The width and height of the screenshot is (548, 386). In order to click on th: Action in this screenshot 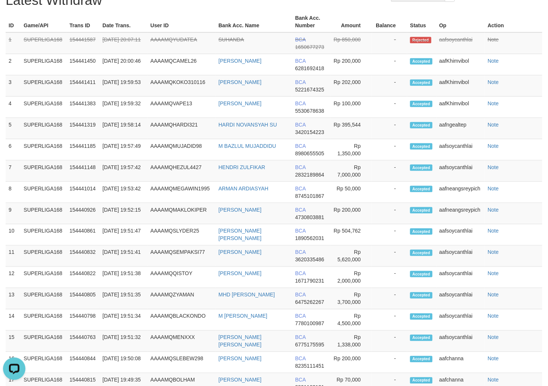, I will do `click(514, 22)`.